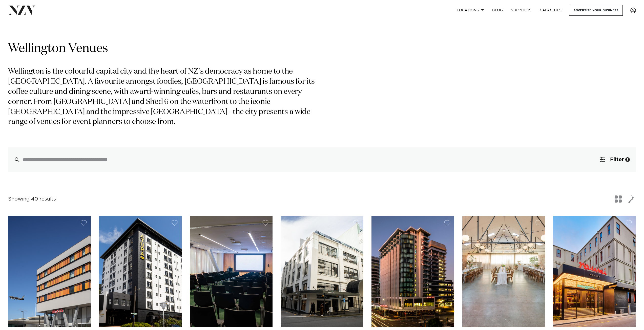 Image resolution: width=644 pixels, height=330 pixels. I want to click on a: SUPPLIERS, so click(521, 10).